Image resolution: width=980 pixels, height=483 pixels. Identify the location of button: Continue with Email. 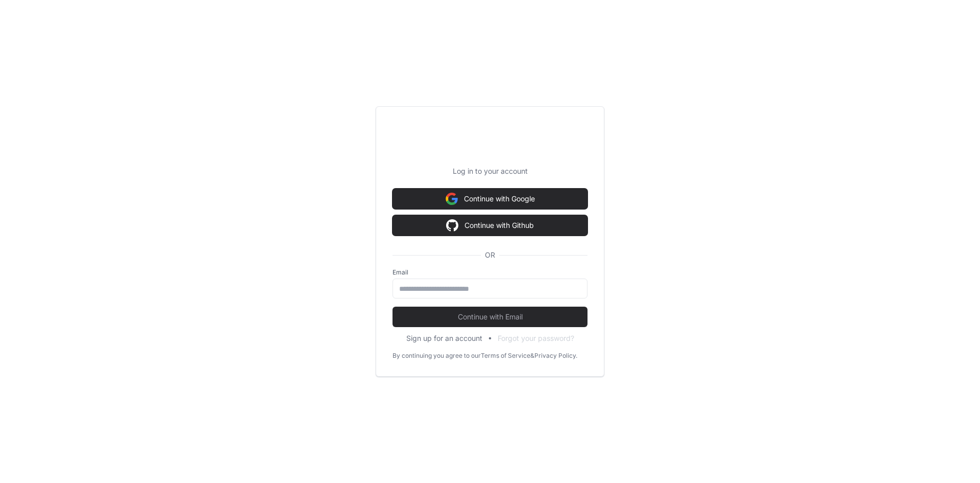
(490, 317).